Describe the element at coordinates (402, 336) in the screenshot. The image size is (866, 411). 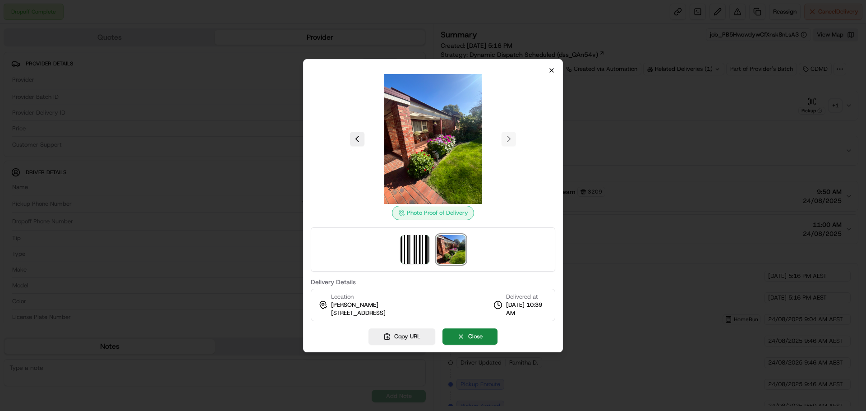
I see `button: Copy URL` at that location.